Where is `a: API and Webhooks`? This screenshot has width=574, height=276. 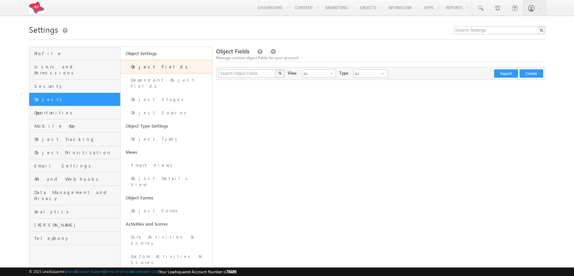 a: API and Webhooks is located at coordinates (75, 179).